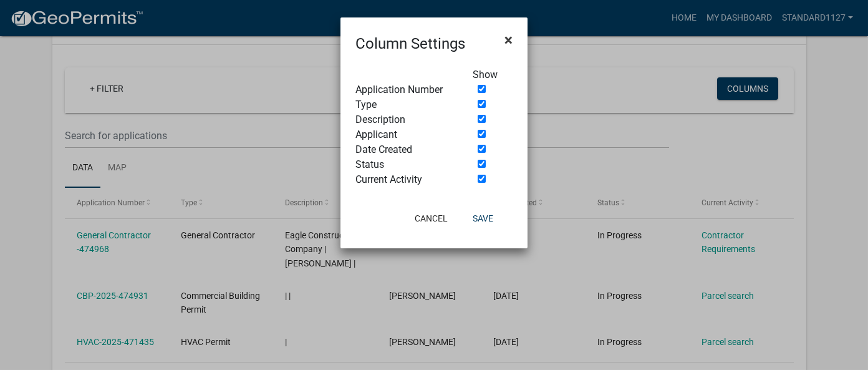 This screenshot has height=370, width=868. Describe the element at coordinates (483, 218) in the screenshot. I see `button: Save` at that location.